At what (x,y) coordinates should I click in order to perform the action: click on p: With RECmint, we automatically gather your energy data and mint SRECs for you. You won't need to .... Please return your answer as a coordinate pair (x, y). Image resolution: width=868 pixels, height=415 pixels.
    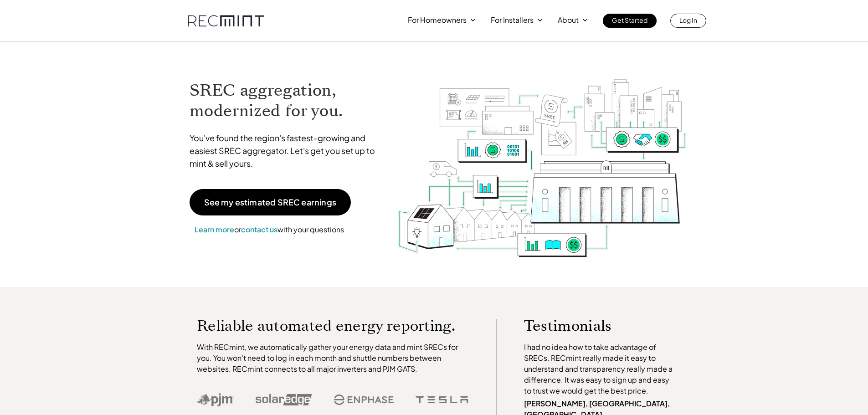
    Looking at the image, I should click on (333, 358).